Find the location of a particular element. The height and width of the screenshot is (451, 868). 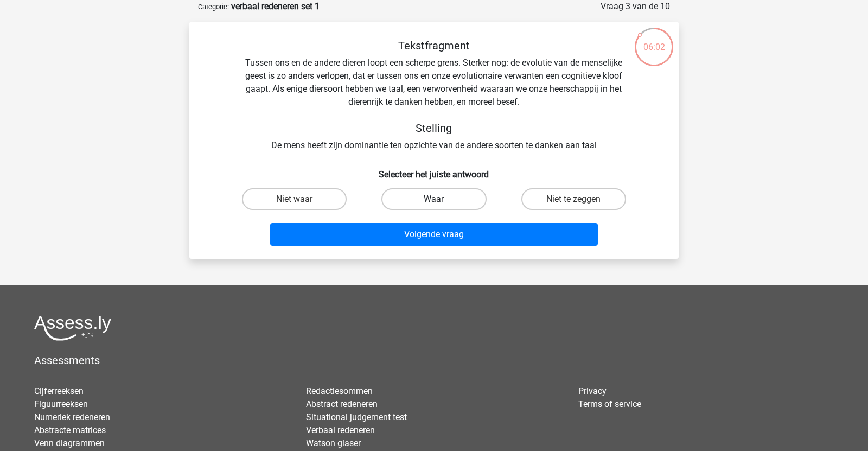

strong: verbaal redeneren set 1 is located at coordinates (276, 6).